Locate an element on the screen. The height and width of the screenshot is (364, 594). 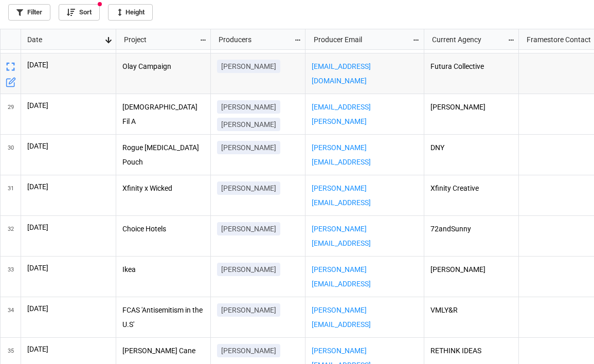
p: Xfinity Creative is located at coordinates (471, 189).